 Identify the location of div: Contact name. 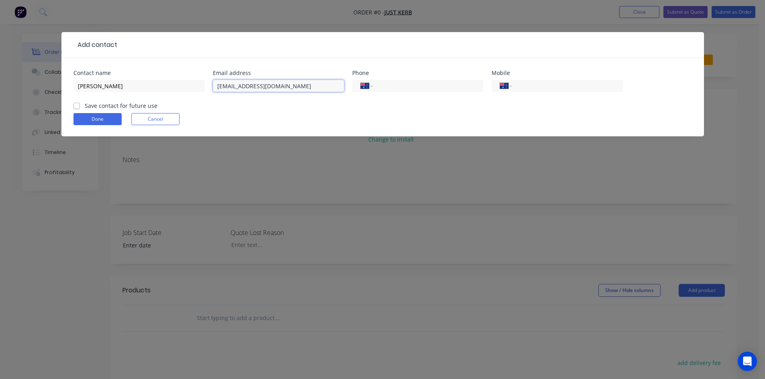
(139, 73).